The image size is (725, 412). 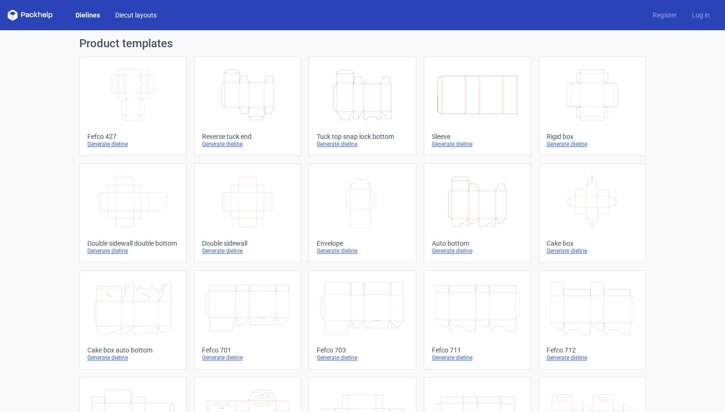 I want to click on a: Dielines, so click(x=88, y=15).